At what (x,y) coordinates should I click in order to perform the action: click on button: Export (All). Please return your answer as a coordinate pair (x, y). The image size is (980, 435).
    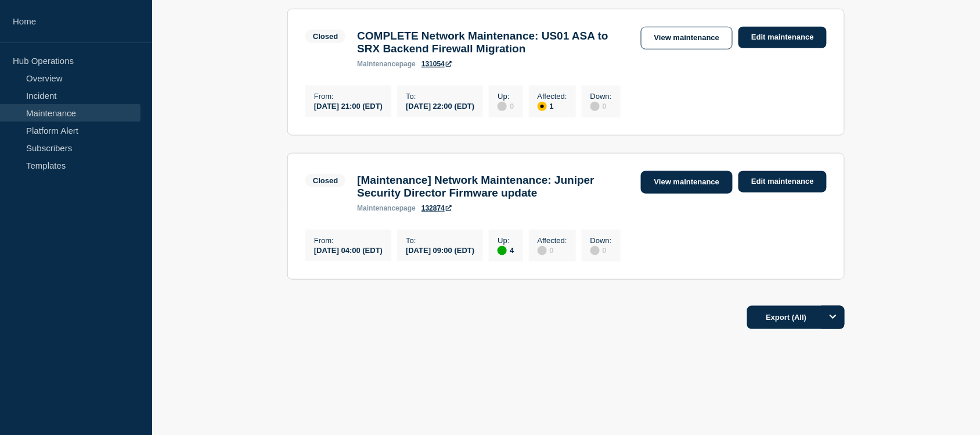
    Looking at the image, I should click on (796, 317).